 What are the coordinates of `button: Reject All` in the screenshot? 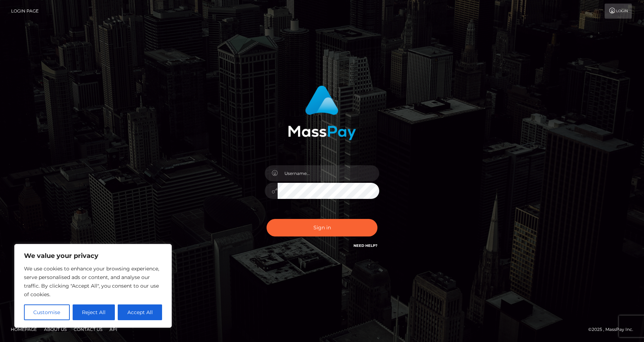 It's located at (94, 312).